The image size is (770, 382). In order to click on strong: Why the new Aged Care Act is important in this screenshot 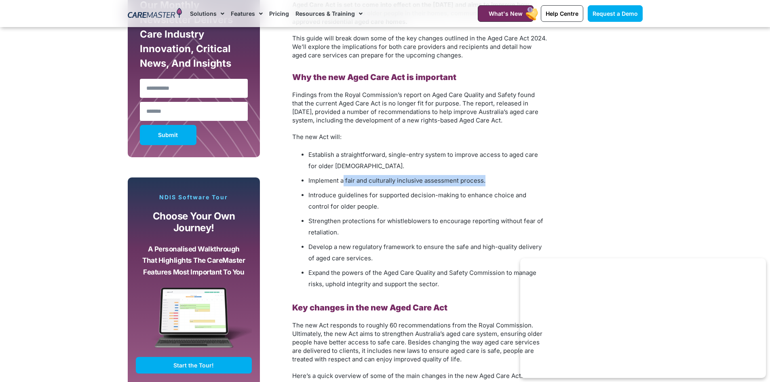, I will do `click(374, 77)`.